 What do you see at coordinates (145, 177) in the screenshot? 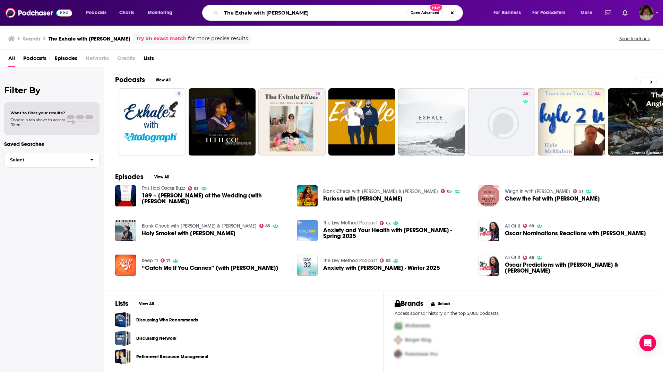
I see `a: EpisodesView All` at bounding box center [145, 177].